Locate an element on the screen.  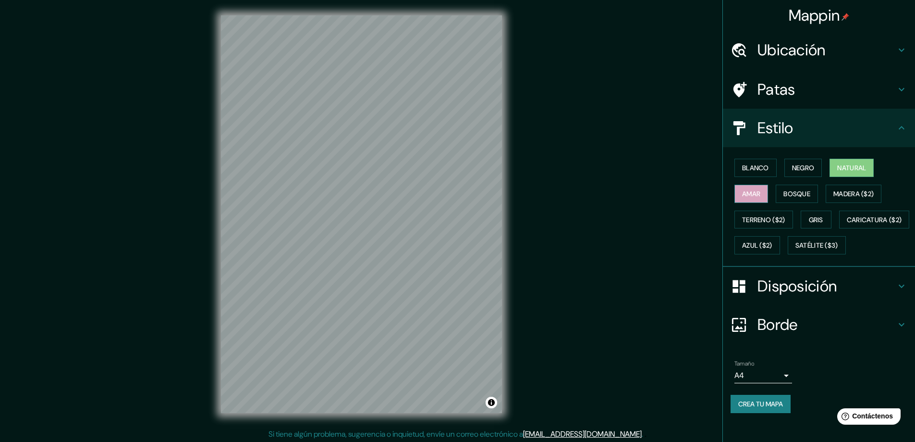
font: Negro is located at coordinates (803, 168).